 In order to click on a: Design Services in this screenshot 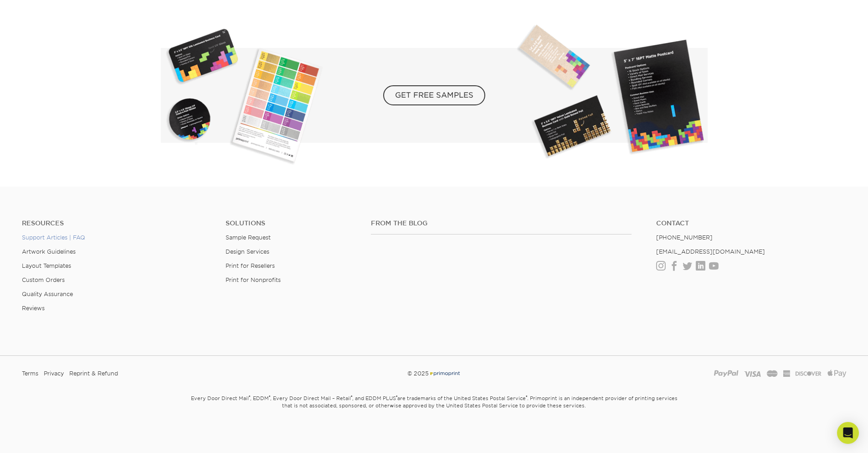, I will do `click(248, 251)`.